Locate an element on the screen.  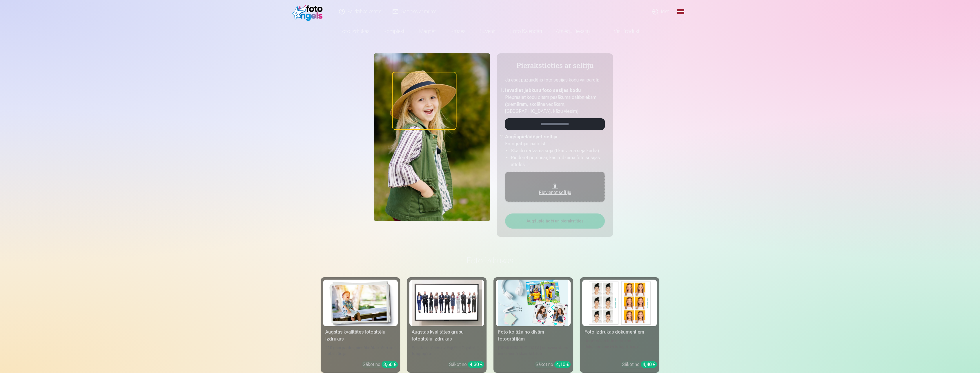
div: 4,10 € is located at coordinates (563, 364).